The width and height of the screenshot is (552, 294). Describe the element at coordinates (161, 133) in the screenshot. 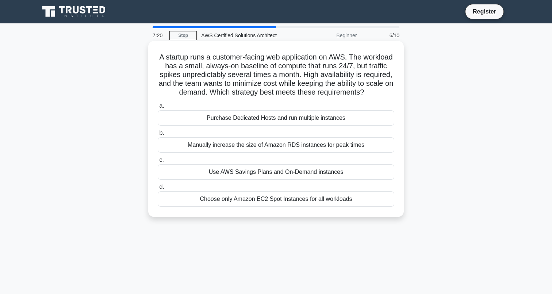

I see `span: b.` at that location.